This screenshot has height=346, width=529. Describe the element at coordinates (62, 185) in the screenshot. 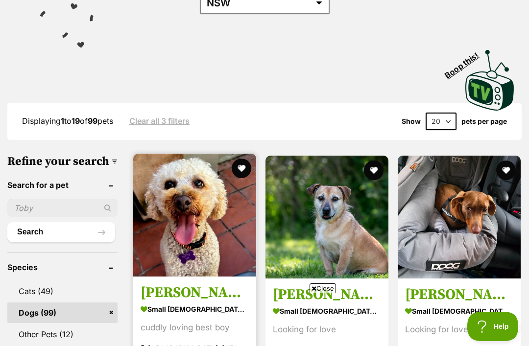

I see `header: Search for a pet` at that location.